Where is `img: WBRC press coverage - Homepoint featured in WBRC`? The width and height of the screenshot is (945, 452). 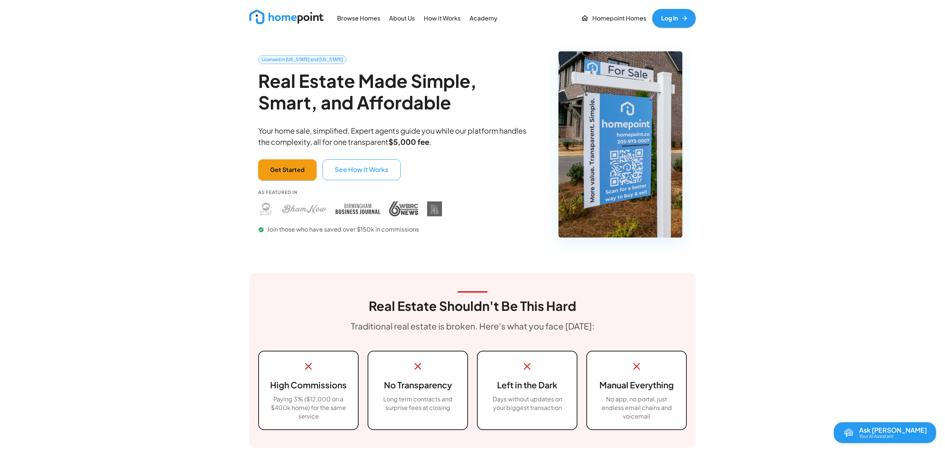 img: WBRC press coverage - Homepoint featured in WBRC is located at coordinates (404, 209).